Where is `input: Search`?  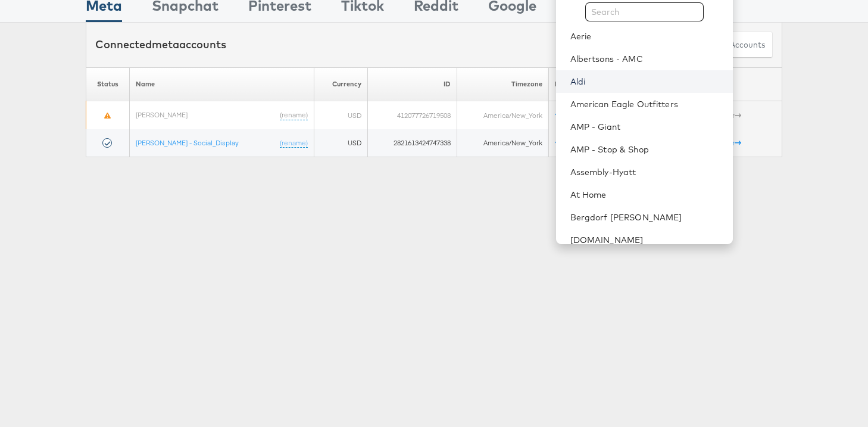
input: Search is located at coordinates (645, 12).